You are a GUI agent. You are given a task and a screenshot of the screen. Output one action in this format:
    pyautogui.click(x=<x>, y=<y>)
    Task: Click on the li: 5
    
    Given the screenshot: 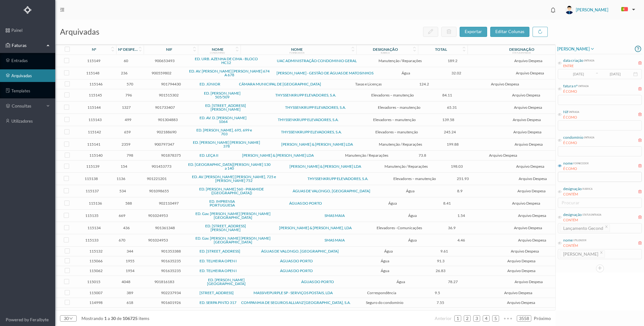 What is the action you would take?
    pyautogui.click(x=495, y=319)
    